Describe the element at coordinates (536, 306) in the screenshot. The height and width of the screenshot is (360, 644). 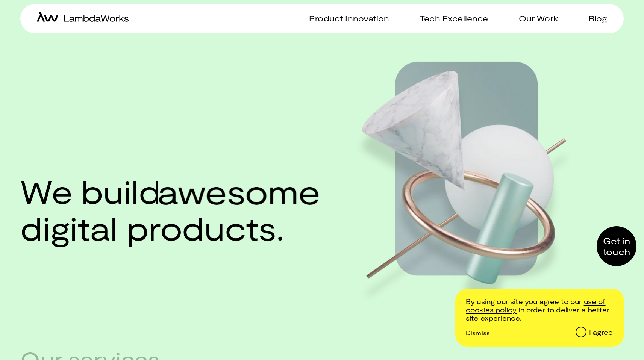
I see `a: /cookie-and-privacy-policy` at that location.